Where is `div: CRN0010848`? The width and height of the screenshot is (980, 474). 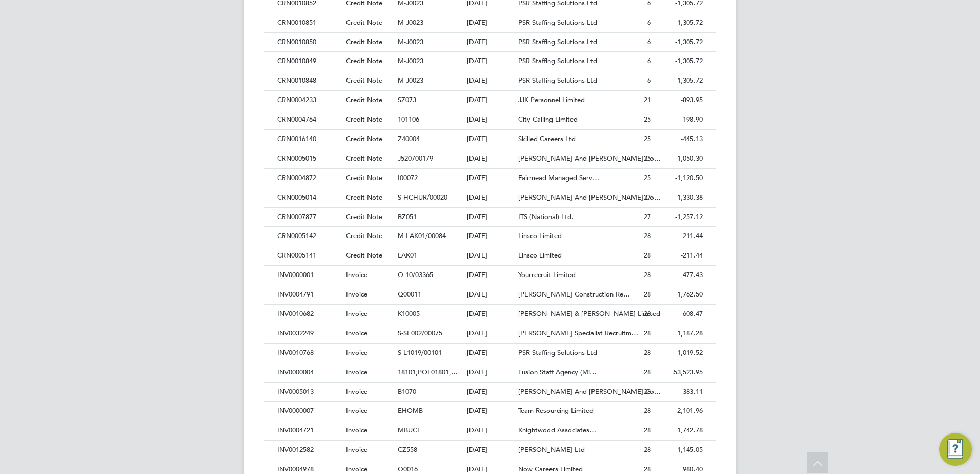
div: CRN0010848 is located at coordinates (309, 81).